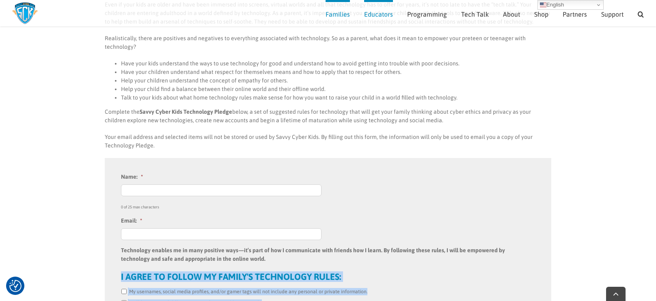 The height and width of the screenshot is (301, 656). What do you see at coordinates (336, 72) in the screenshot?
I see `li: Have your children understand what respect for themselves means and how to apply that to respect ...` at bounding box center [336, 72].